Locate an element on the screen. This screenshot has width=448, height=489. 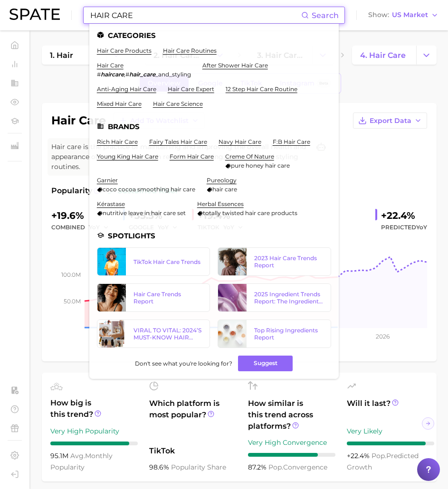
a: Top Rising Ingredients Report is located at coordinates (274, 334).